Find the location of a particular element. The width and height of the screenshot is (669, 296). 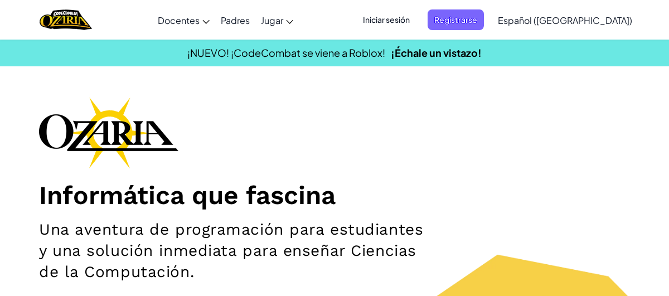

h2: Una aventura de programación para estudiantes y una solución inmediata para enseñar Ciencias de l... is located at coordinates (237, 251).